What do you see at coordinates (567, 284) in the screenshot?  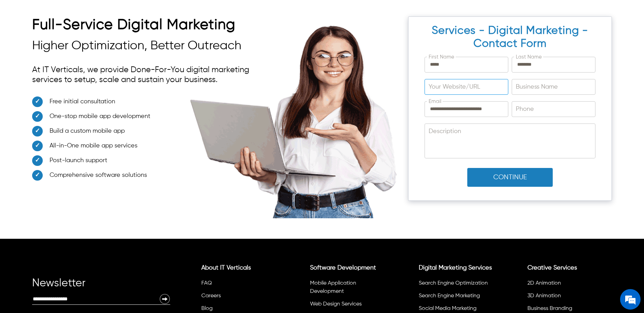 I see `li: 2D Animation` at bounding box center [567, 284].